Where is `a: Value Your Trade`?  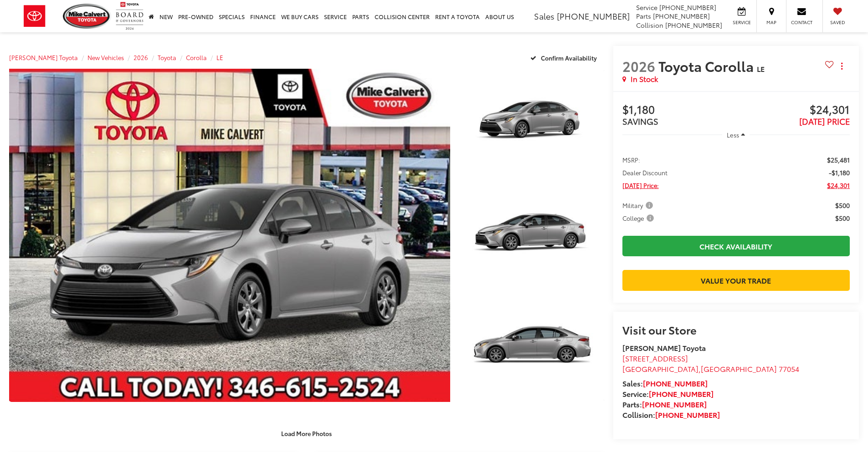 a: Value Your Trade is located at coordinates (735, 280).